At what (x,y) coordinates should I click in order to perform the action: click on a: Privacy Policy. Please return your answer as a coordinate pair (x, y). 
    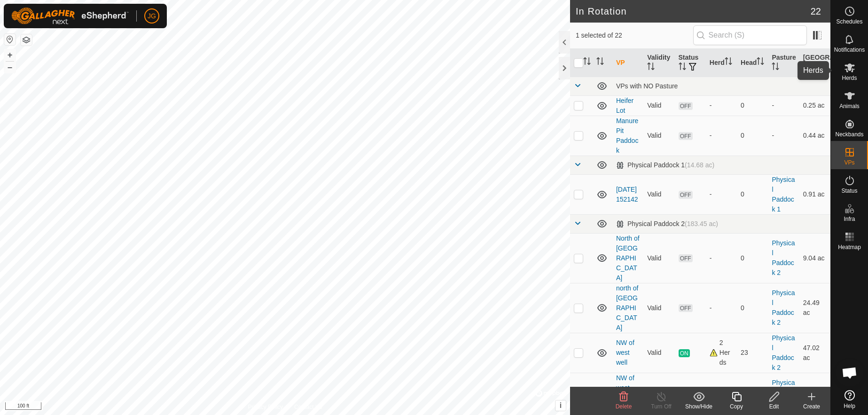
    Looking at the image, I should click on (265, 408).